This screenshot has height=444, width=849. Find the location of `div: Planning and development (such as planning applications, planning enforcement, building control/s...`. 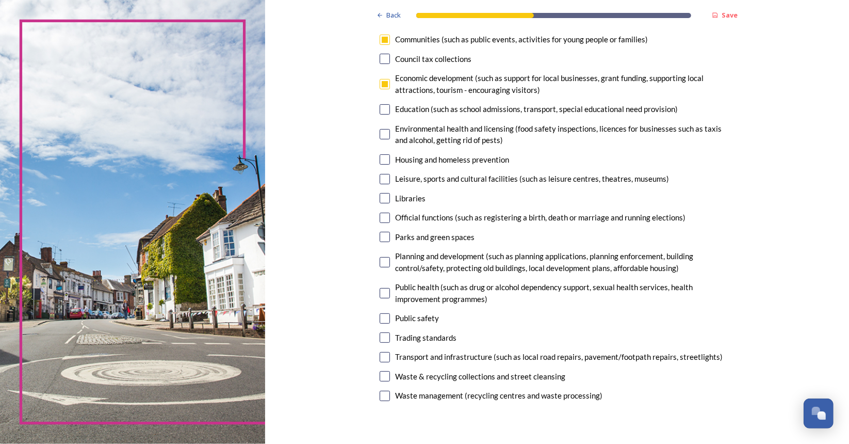

div: Planning and development (such as planning applications, planning enforcement, building control/s... is located at coordinates (565, 262).